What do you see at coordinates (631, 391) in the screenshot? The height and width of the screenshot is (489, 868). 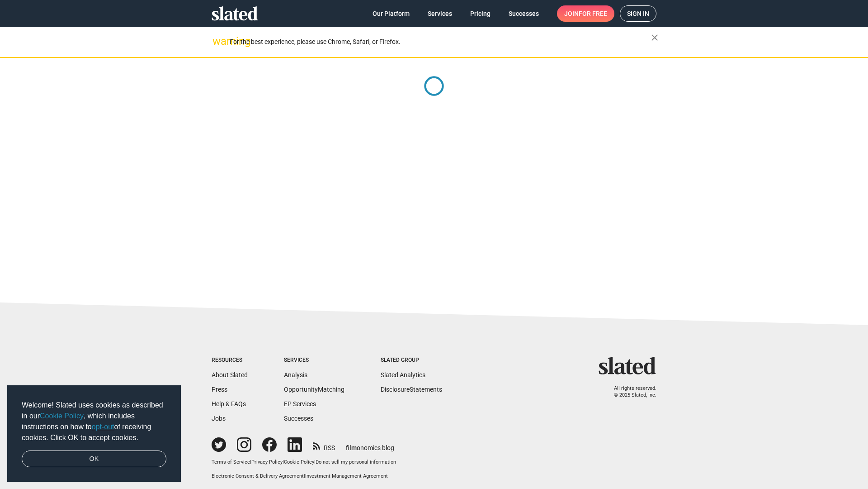 I see `p: All rights reserved. © 2025 Slated, Inc.` at bounding box center [631, 391].